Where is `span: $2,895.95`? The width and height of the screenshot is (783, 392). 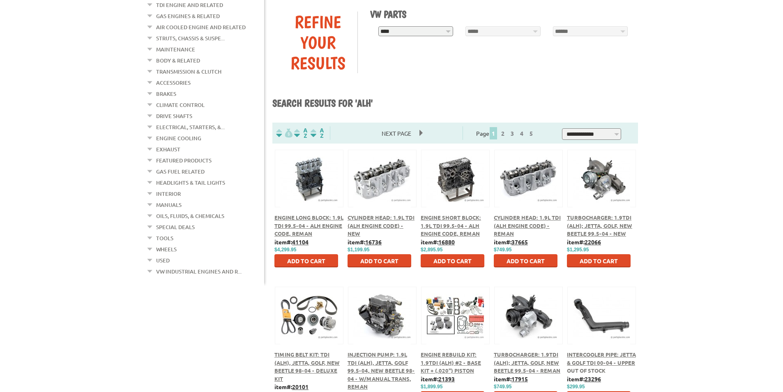
span: $2,895.95 is located at coordinates (432, 250).